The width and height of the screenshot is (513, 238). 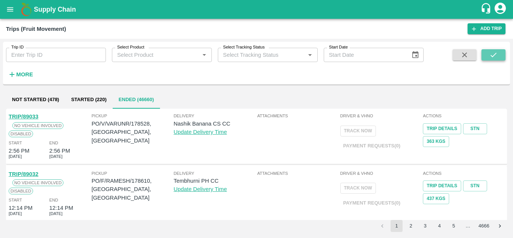 I want to click on button: 363 Kgs, so click(x=436, y=141).